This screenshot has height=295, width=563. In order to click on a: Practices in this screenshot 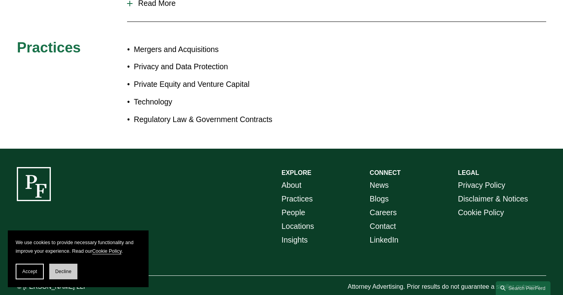, I will do `click(297, 199)`.